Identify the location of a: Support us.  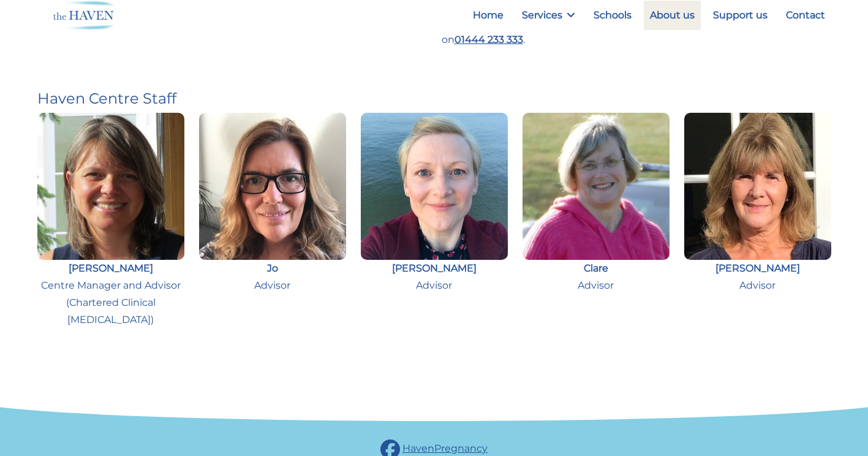
(740, 15).